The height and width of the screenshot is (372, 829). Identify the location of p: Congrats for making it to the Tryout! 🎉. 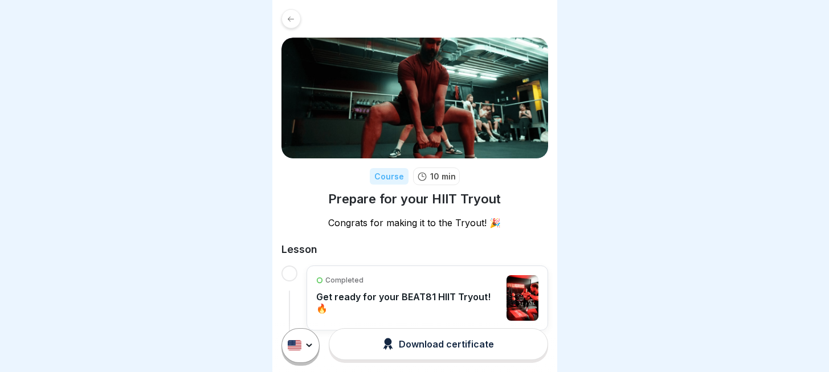
(415, 223).